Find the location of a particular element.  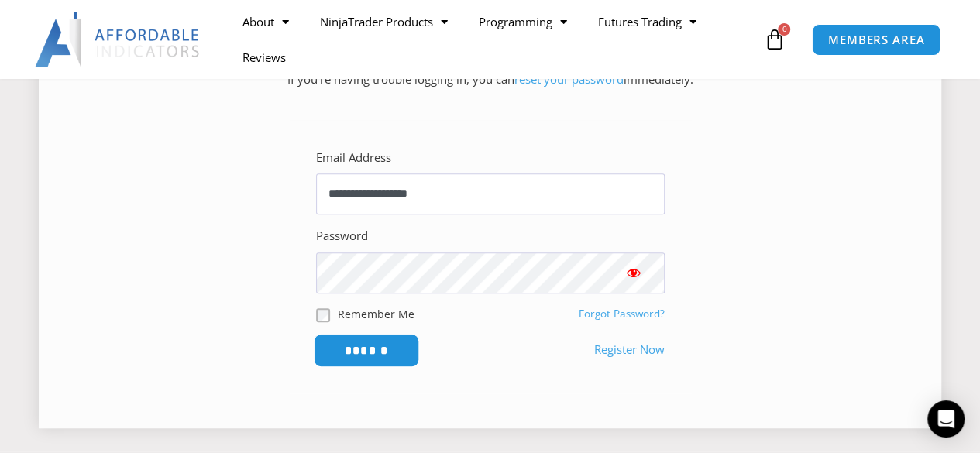

span: 0 is located at coordinates (784, 30).